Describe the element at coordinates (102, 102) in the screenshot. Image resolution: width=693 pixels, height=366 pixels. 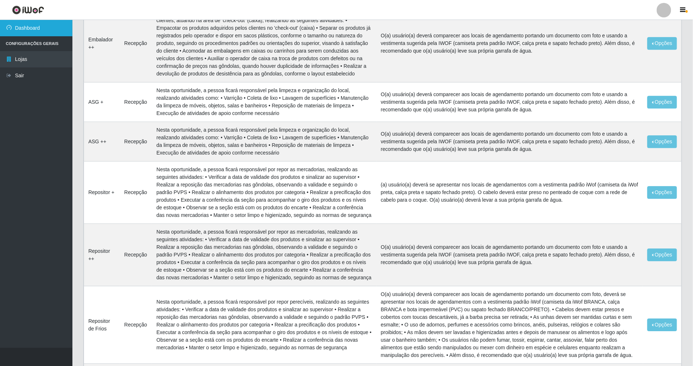
I see `td: ASG +` at that location.